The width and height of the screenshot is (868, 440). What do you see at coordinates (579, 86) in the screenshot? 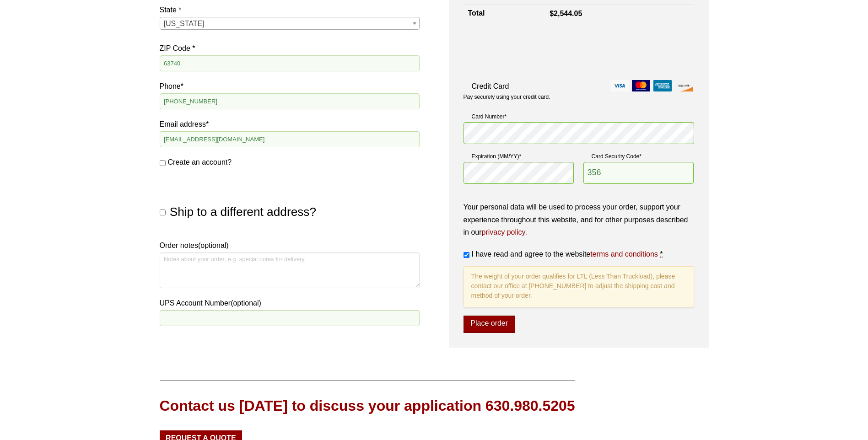
I see `label: Credit Card` at bounding box center [579, 86].